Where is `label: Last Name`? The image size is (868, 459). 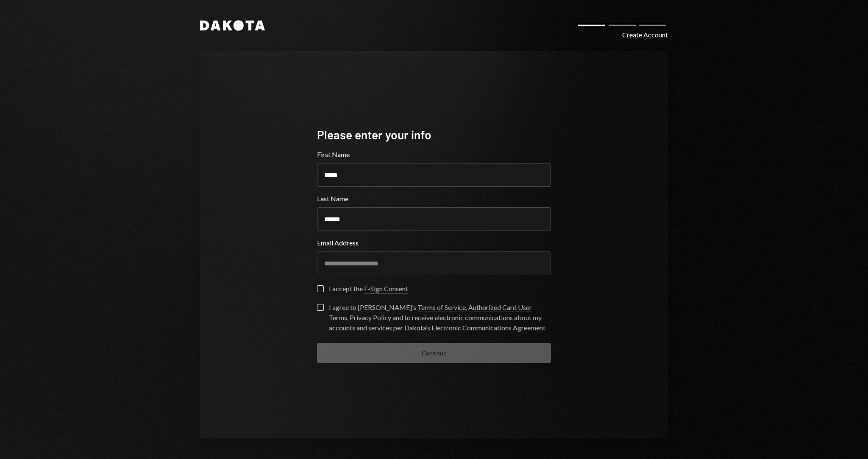 label: Last Name is located at coordinates (434, 198).